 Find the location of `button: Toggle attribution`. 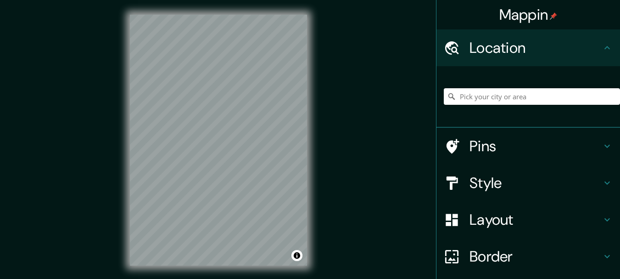

button: Toggle attribution is located at coordinates (297, 255).